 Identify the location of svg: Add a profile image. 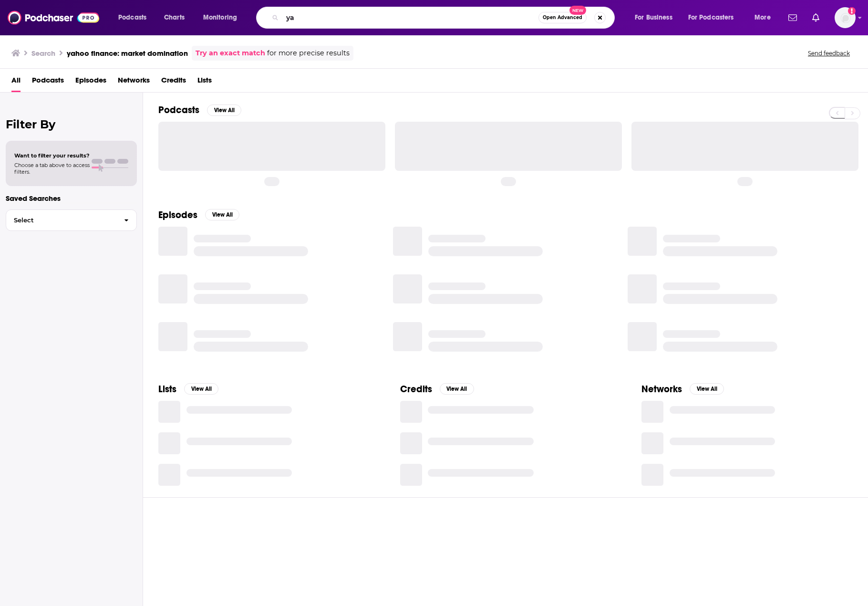
(852, 11).